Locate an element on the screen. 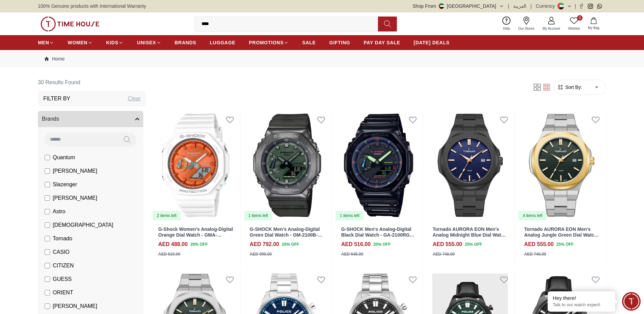  input: Astro is located at coordinates (47, 212).